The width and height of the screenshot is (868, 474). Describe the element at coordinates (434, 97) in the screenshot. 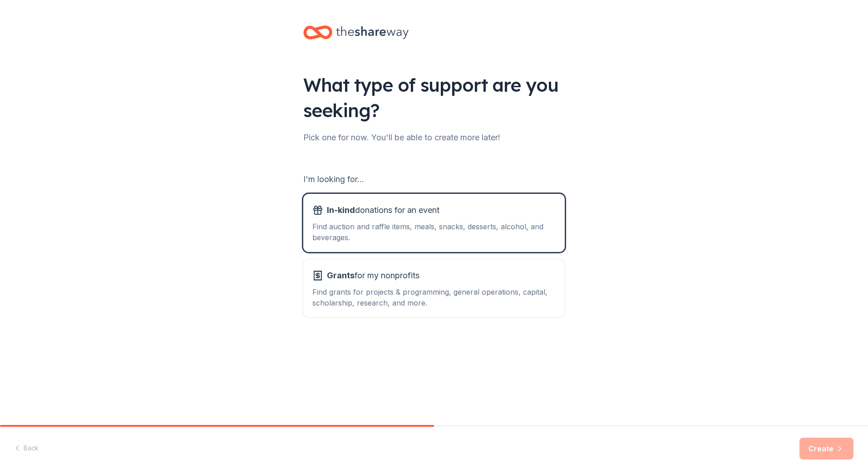

I see `div: What type of support are you seeking?` at that location.